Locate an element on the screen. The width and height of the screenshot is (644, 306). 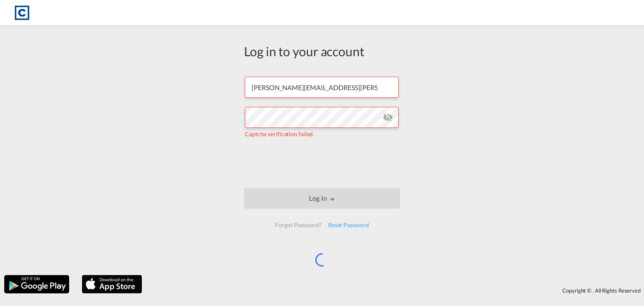
button: LOGIN is located at coordinates (322, 198).